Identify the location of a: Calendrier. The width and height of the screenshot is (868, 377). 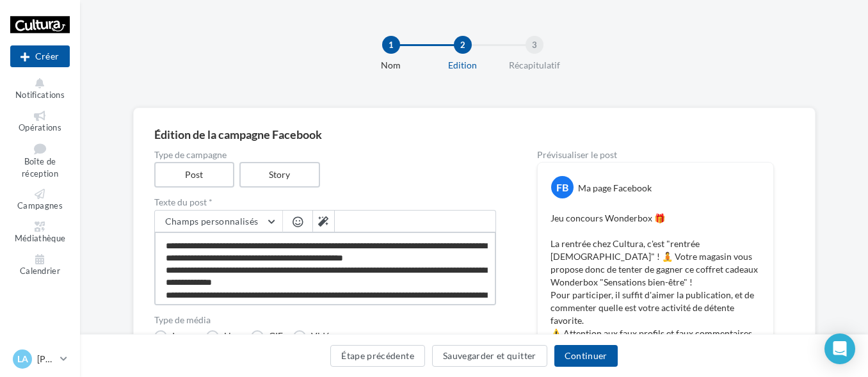
(40, 265).